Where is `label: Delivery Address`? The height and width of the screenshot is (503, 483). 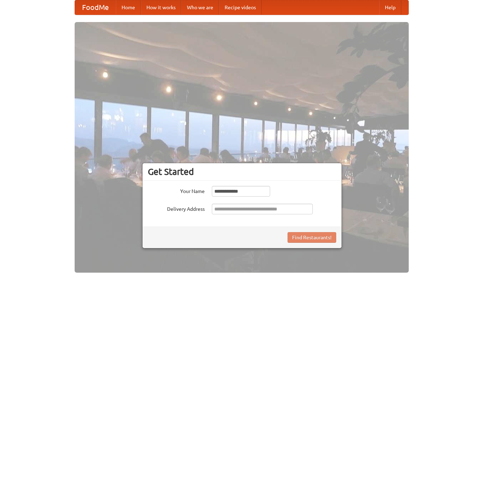
label: Delivery Address is located at coordinates (176, 208).